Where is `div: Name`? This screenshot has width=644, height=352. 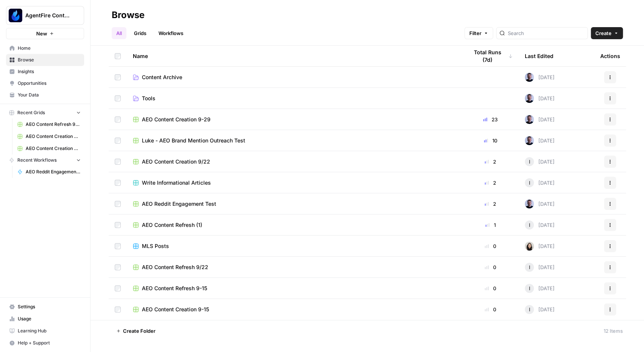 div: Name is located at coordinates (294, 56).